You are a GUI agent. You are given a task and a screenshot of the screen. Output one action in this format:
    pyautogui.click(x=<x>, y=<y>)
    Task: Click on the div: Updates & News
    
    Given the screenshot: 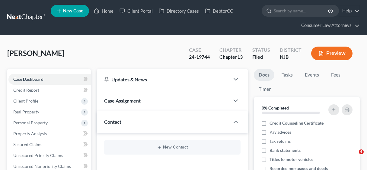 What is the action you would take?
    pyautogui.click(x=163, y=79)
    